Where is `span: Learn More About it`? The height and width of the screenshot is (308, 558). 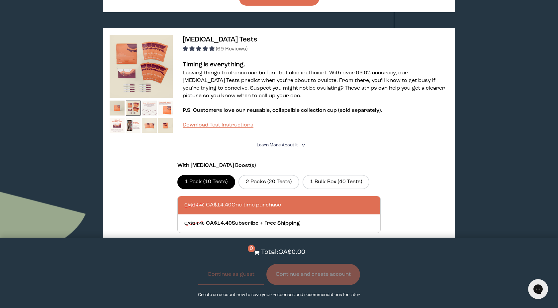 span: Learn More About it is located at coordinates (278, 145).